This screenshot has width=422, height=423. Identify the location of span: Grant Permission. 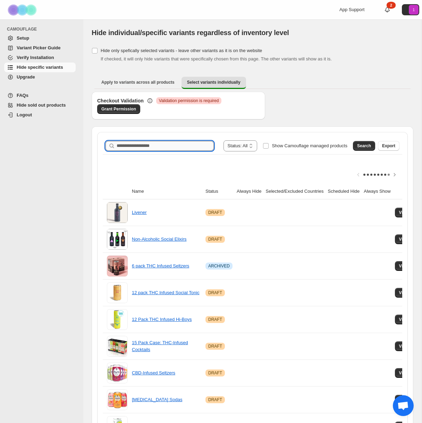
(119, 109).